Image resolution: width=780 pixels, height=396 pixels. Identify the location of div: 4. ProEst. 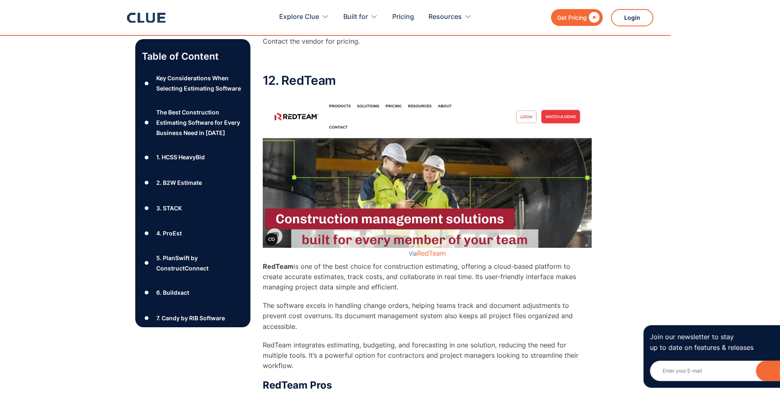
(169, 233).